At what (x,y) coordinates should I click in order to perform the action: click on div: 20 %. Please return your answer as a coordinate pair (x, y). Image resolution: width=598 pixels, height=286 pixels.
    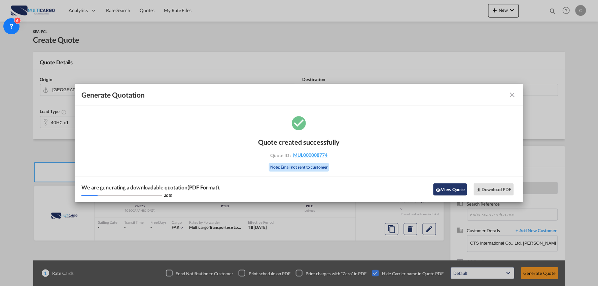
    Looking at the image, I should click on (168, 195).